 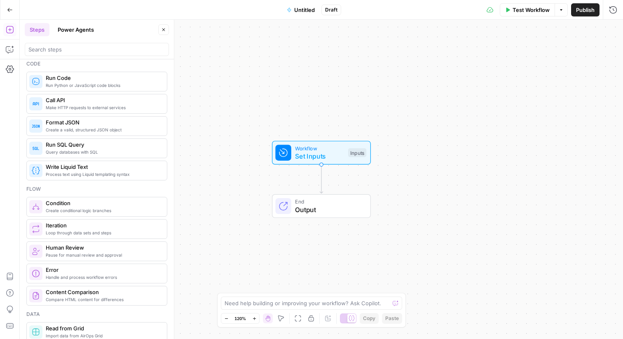 I want to click on span: Format JSON, so click(x=103, y=122).